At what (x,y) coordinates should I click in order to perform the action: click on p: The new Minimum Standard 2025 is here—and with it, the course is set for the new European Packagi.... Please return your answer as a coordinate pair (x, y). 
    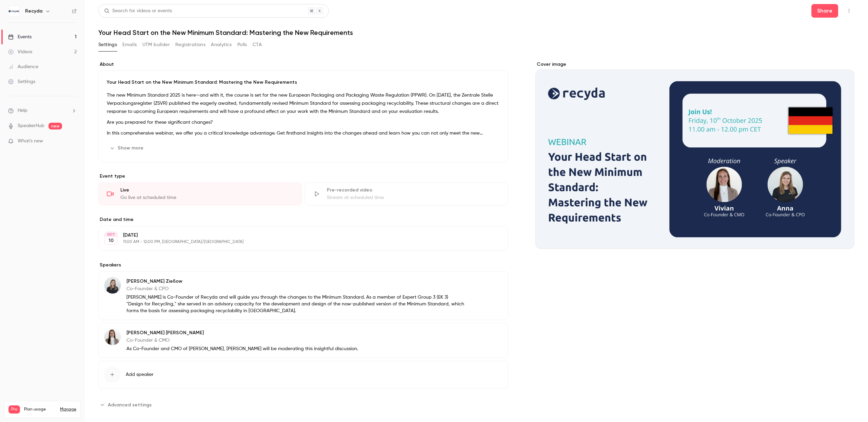
    Looking at the image, I should click on (303, 103).